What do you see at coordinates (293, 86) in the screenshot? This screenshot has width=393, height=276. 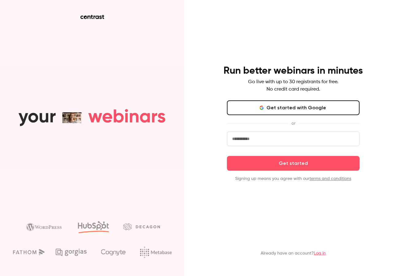 I see `p: Go live with up to 30 registrants for free. No credit card required.` at bounding box center [293, 86].